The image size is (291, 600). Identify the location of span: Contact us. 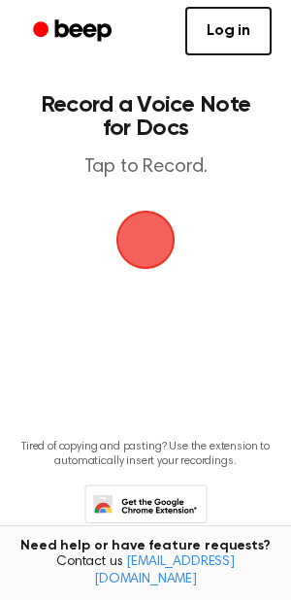
(146, 571).